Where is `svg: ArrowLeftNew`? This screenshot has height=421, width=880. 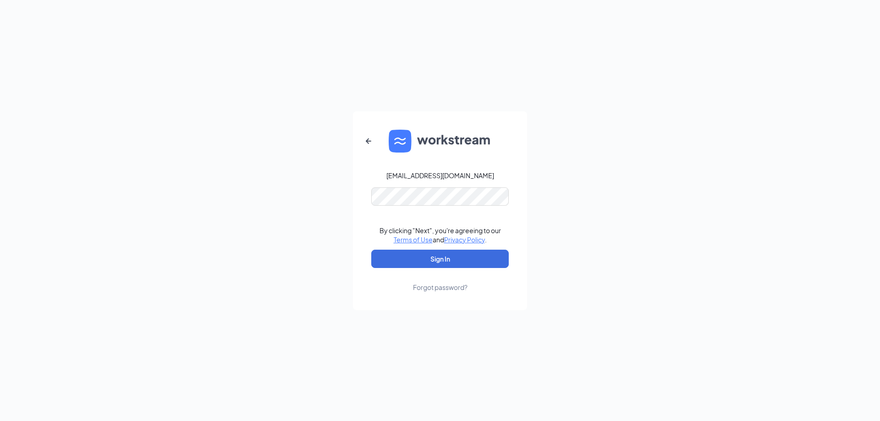 svg: ArrowLeftNew is located at coordinates (368, 141).